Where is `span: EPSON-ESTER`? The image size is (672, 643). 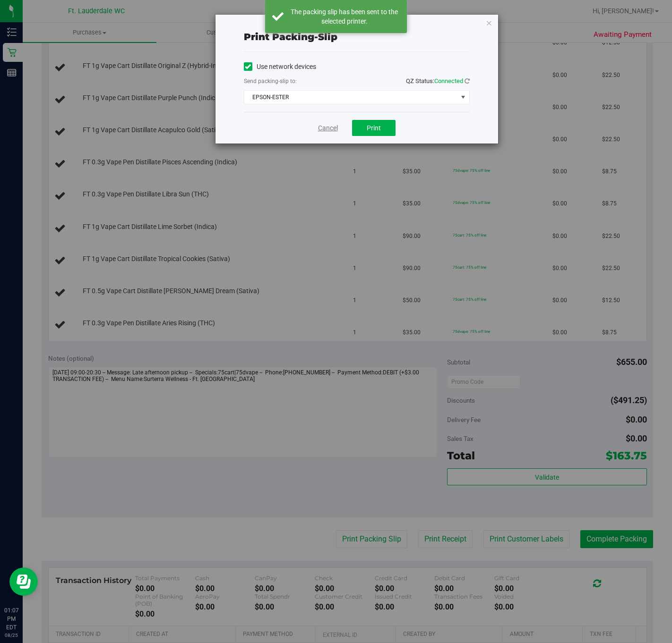
span: EPSON-ESTER is located at coordinates (350, 98).